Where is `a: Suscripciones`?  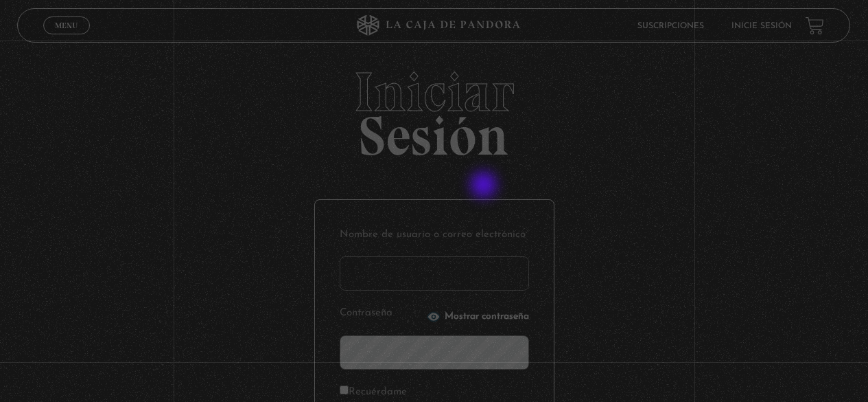
a: Suscripciones is located at coordinates (671, 25).